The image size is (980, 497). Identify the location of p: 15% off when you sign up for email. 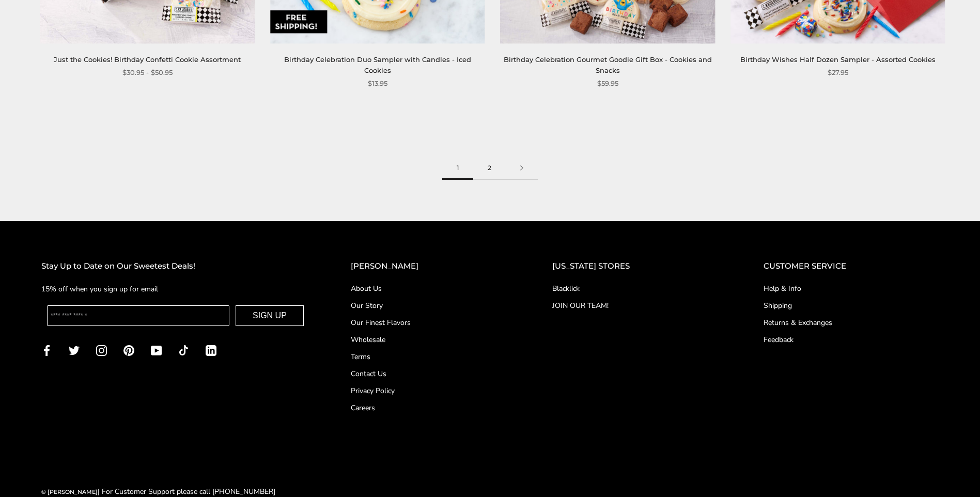
(175, 289).